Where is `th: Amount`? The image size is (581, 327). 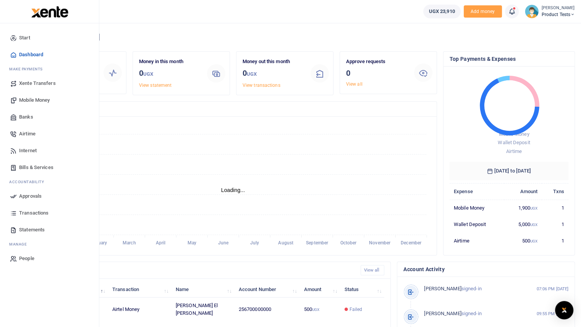 th: Amount is located at coordinates (523, 191).